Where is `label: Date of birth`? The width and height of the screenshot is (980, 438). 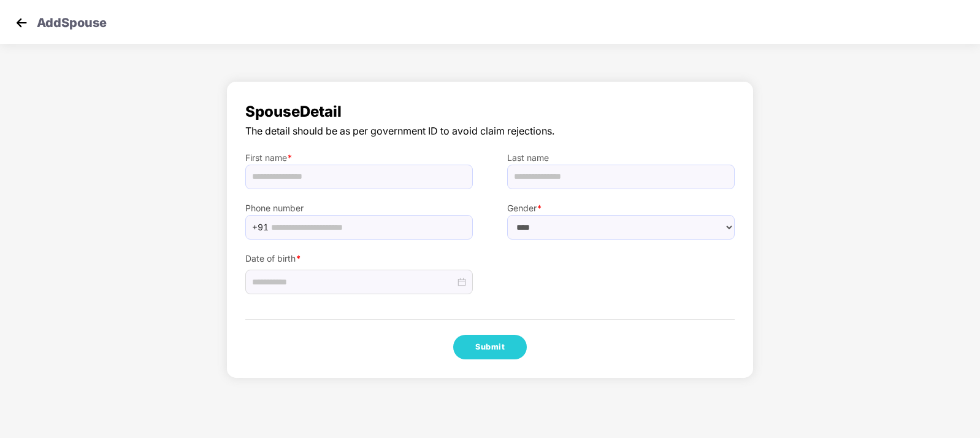 label: Date of birth is located at coordinates (359, 258).